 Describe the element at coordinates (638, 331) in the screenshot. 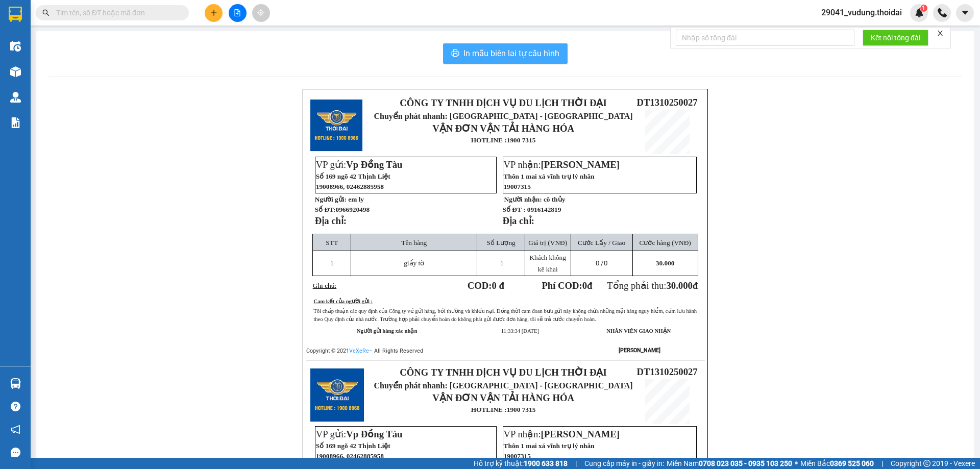

I see `strong: NHÂN VIÊN GIAO NHẬN` at that location.